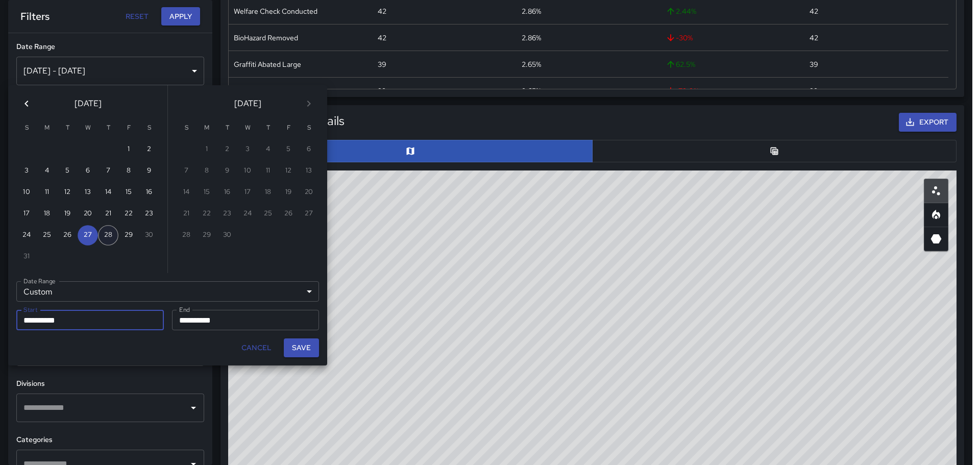  Describe the element at coordinates (88, 193) in the screenshot. I see `button: 13` at that location.